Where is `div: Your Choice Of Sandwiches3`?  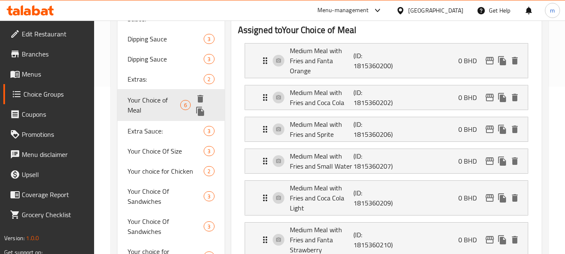
div: Your Choice Of Sandwiches3 is located at coordinates (171, 196).